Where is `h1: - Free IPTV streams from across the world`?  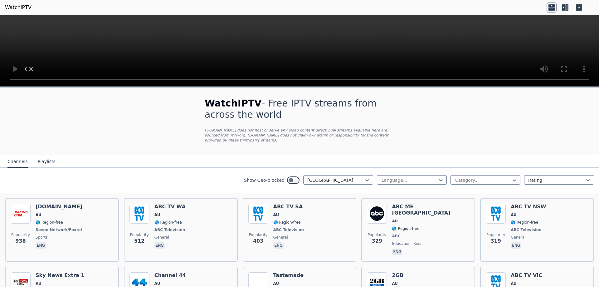 h1: - Free IPTV streams from across the world is located at coordinates (300, 109).